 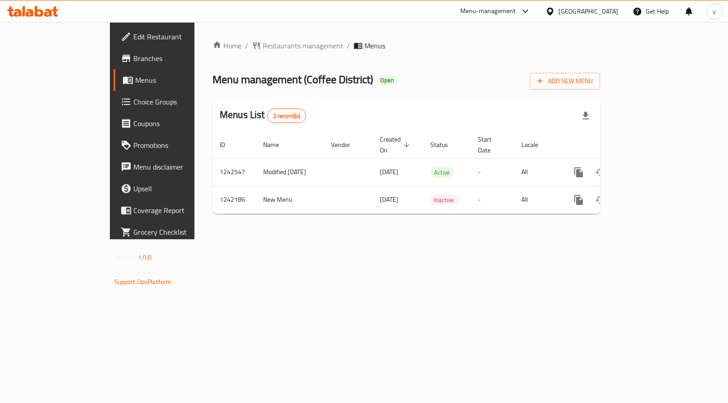 I want to click on a: Menu disclaimer, so click(x=172, y=167).